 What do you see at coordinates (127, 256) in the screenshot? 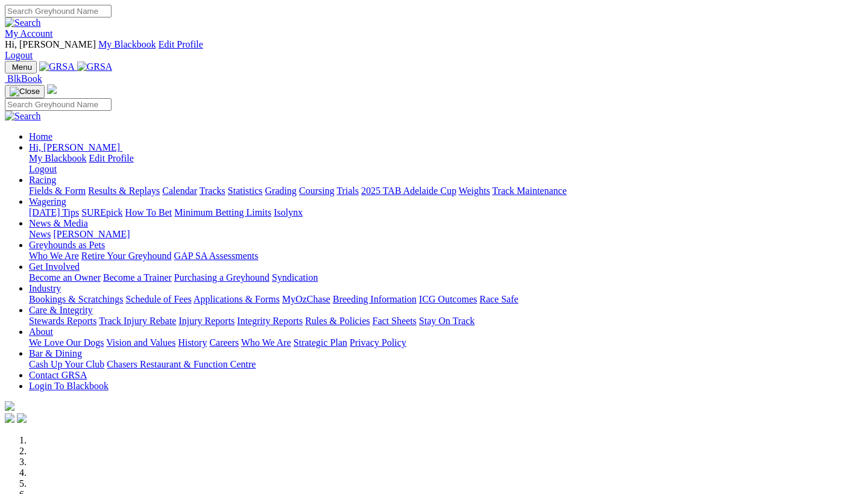
I see `a: Retire Your Greyhound` at bounding box center [127, 256].